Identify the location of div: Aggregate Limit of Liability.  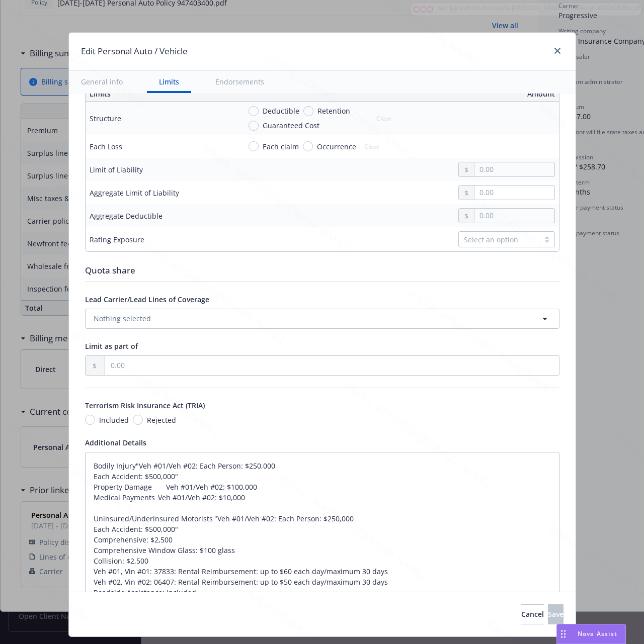
(134, 193).